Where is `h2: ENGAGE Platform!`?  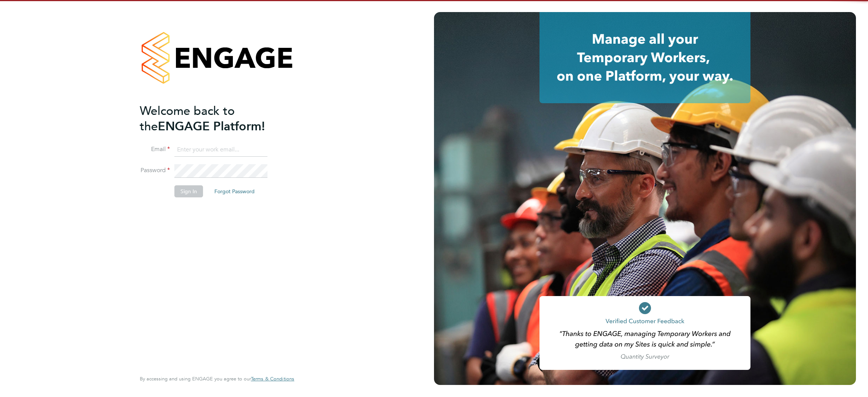
h2: ENGAGE Platform! is located at coordinates (213, 119).